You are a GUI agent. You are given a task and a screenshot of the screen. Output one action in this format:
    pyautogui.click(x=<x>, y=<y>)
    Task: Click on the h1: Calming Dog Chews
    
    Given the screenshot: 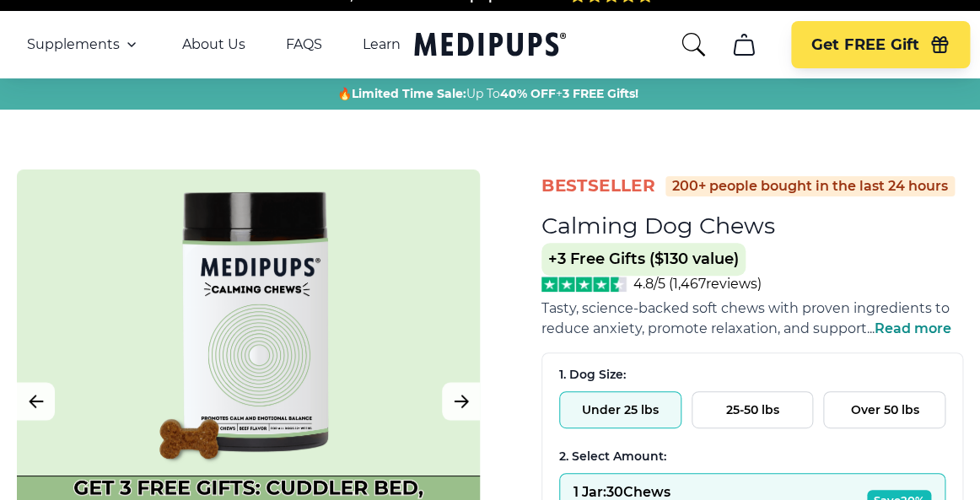 What is the action you would take?
    pyautogui.click(x=658, y=225)
    